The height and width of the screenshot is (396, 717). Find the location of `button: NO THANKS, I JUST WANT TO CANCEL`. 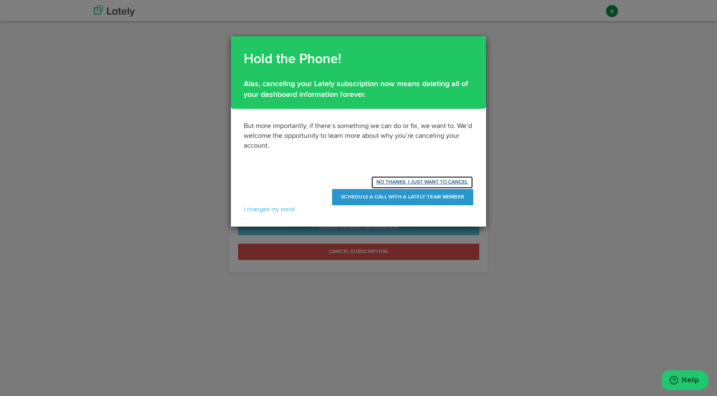

button: NO THANKS, I JUST WANT TO CANCEL is located at coordinates (422, 182).